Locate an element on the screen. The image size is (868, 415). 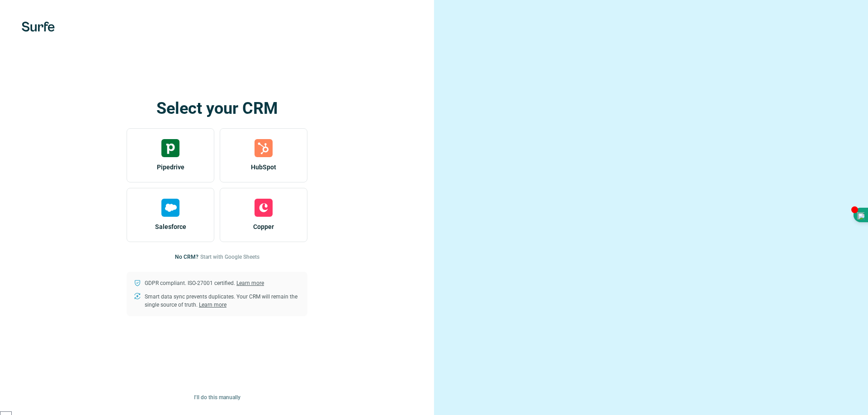
span: HubSpot is located at coordinates (263, 167).